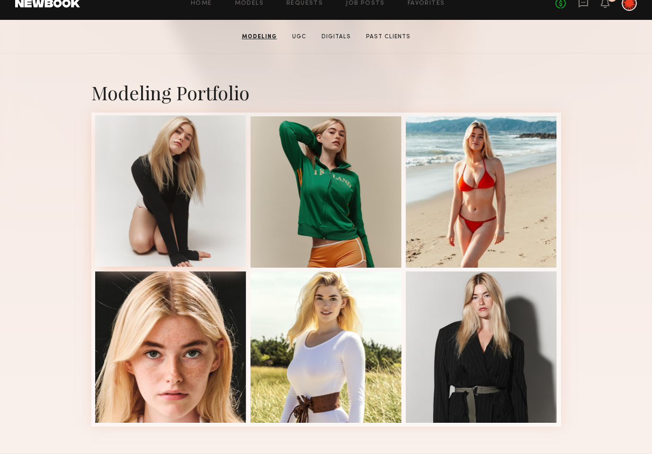  Describe the element at coordinates (336, 37) in the screenshot. I see `a: Digitals` at that location.